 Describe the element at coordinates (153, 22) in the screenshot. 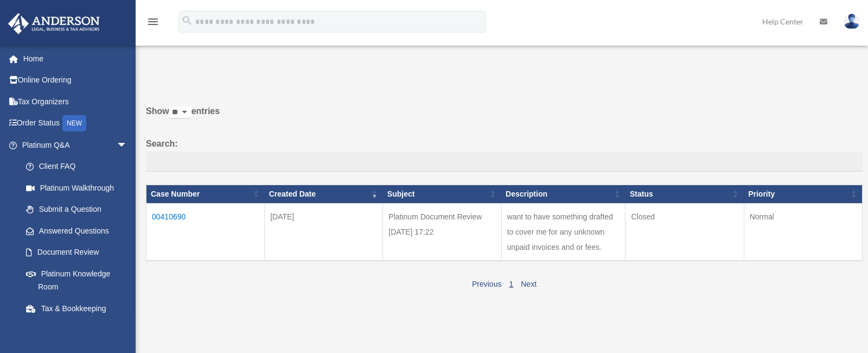

I see `i: menu` at that location.